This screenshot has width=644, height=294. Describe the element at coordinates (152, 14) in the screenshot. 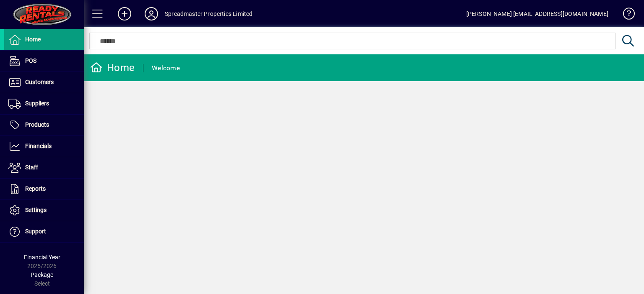

I see `button: Profile` at that location.